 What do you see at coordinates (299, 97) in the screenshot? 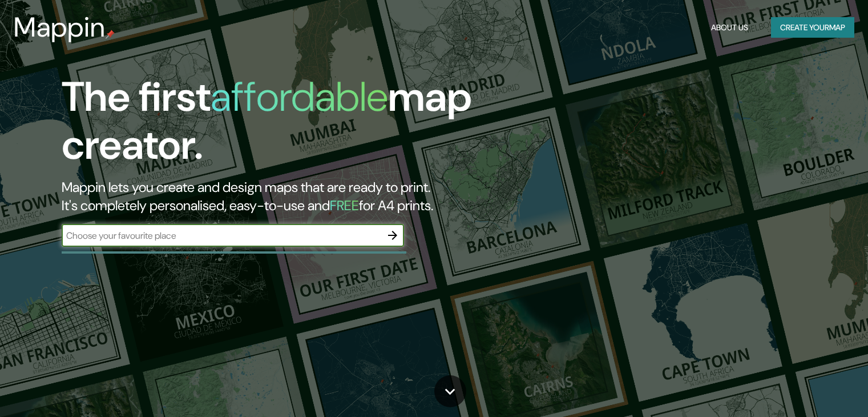
I see `h1: affordable` at bounding box center [299, 97].